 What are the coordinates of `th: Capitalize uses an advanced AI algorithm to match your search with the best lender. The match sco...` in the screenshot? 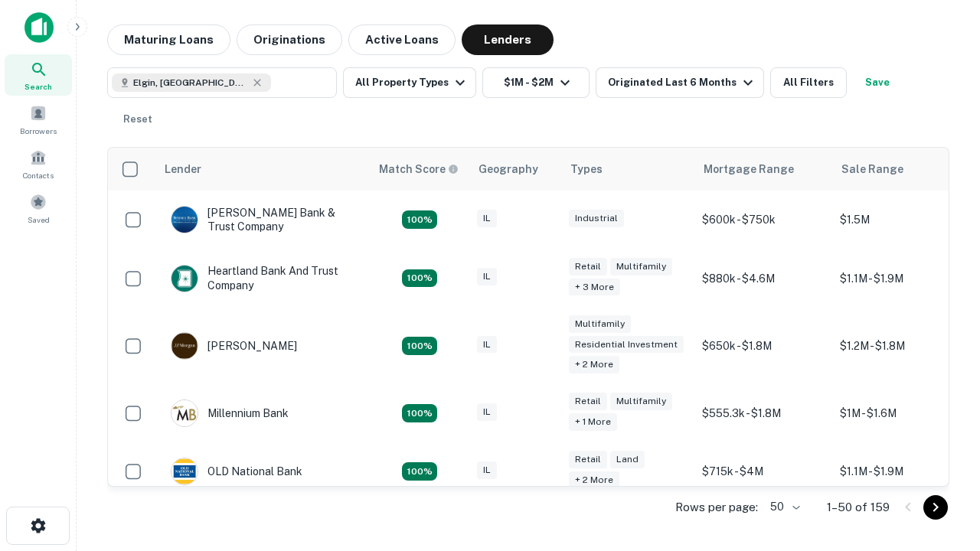 It's located at (419, 169).